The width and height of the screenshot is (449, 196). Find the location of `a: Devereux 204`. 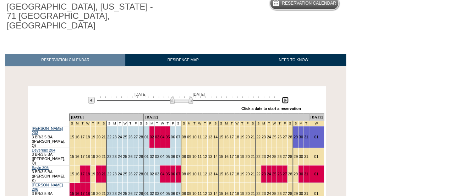

a: Devereux 204 is located at coordinates (44, 150).